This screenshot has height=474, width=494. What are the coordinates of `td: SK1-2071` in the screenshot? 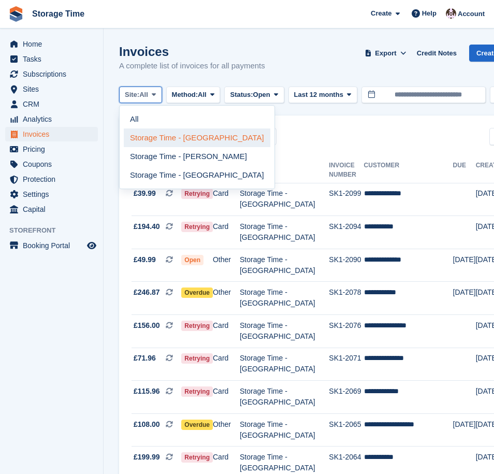 It's located at (346, 364).